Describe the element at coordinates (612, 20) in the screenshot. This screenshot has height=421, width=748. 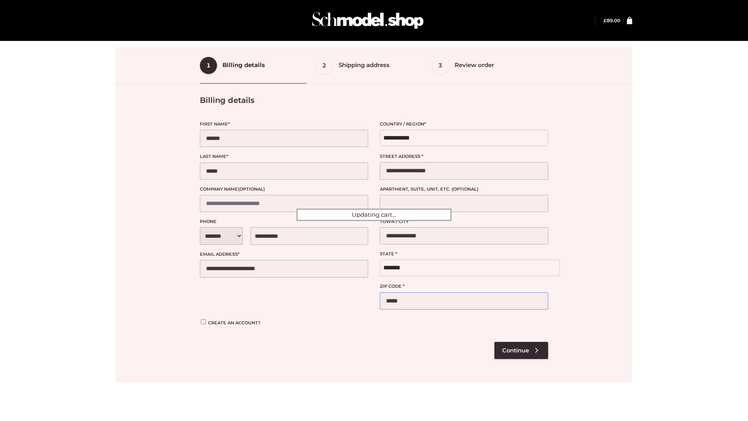
I see `bdi: 89.00` at that location.